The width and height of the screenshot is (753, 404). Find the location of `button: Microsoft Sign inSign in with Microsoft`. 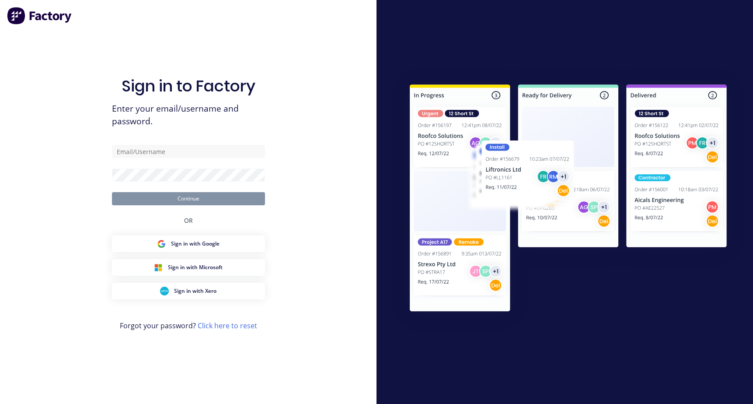

button: Microsoft Sign inSign in with Microsoft is located at coordinates (188, 267).